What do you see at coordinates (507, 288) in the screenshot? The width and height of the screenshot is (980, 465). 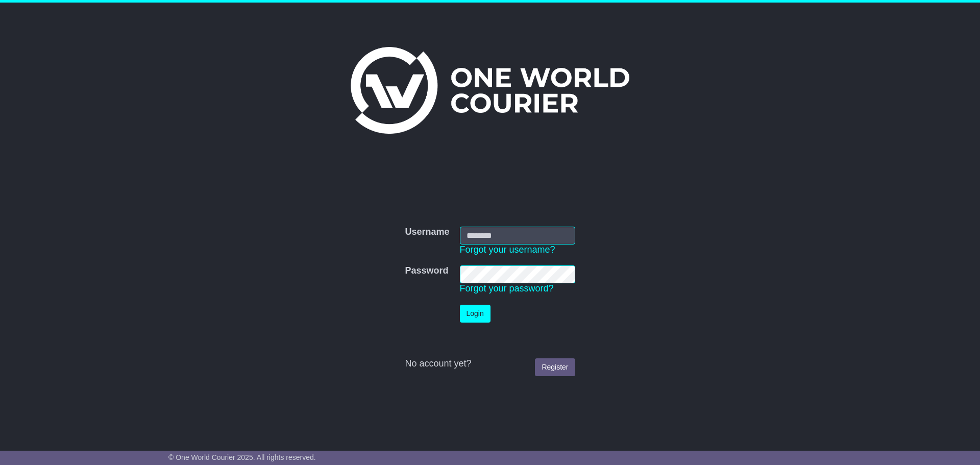 I see `a: Forgot your password?` at bounding box center [507, 288].